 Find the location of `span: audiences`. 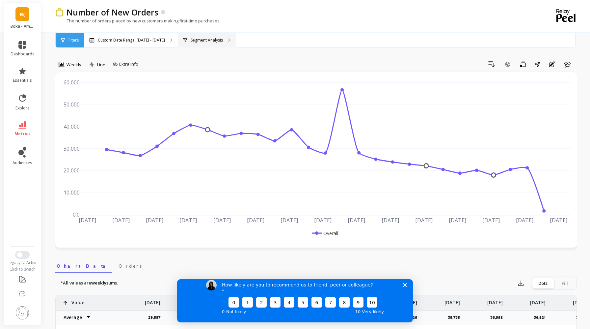

span: audiences is located at coordinates (22, 163).